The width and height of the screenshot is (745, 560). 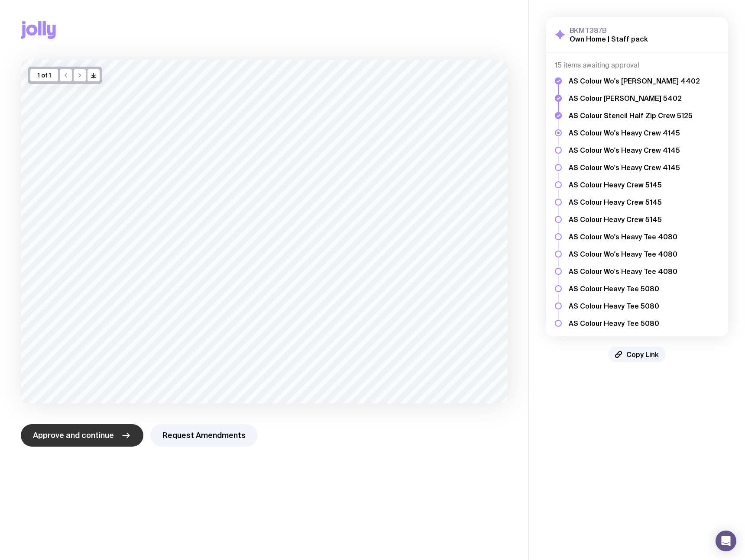 What do you see at coordinates (608, 31) in the screenshot?
I see `h3: BKMT387B` at bounding box center [608, 31].